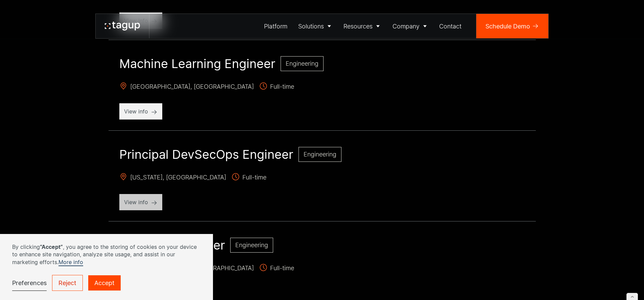 Image resolution: width=644 pixels, height=300 pixels. What do you see at coordinates (363, 26) in the screenshot?
I see `a: Resources` at bounding box center [363, 26].